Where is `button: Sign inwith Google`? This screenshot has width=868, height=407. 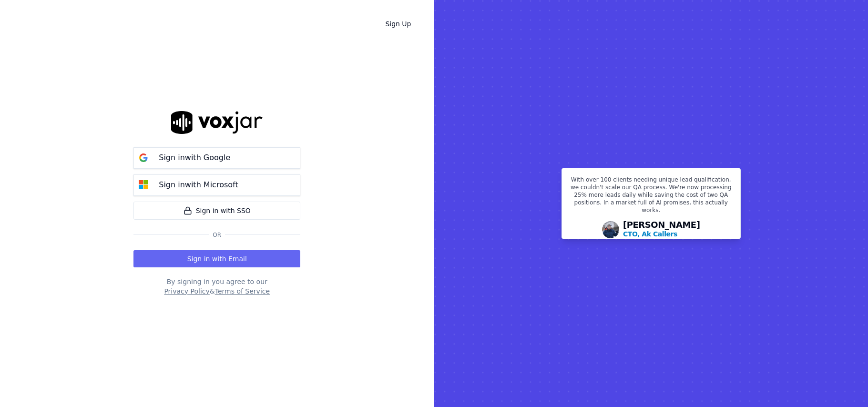 button: Sign inwith Google is located at coordinates (217, 158).